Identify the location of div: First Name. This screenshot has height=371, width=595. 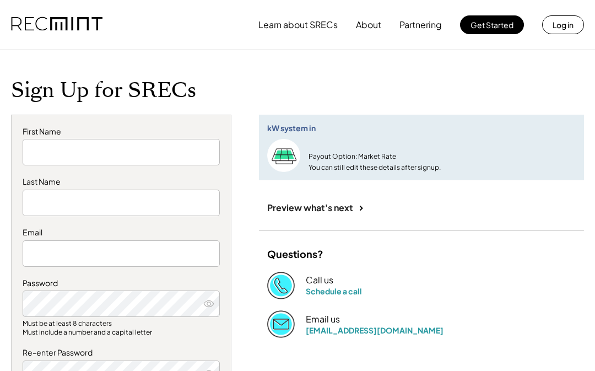
(121, 132).